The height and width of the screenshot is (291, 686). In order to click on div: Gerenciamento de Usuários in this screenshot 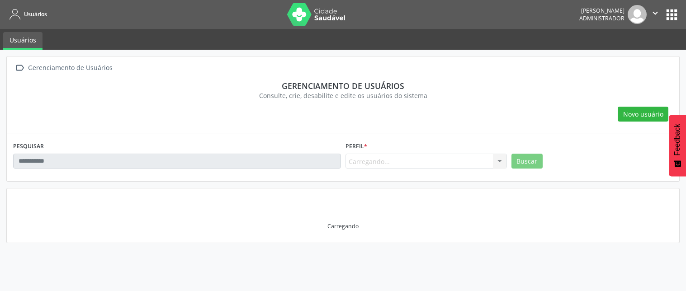, I will do `click(70, 68)`.